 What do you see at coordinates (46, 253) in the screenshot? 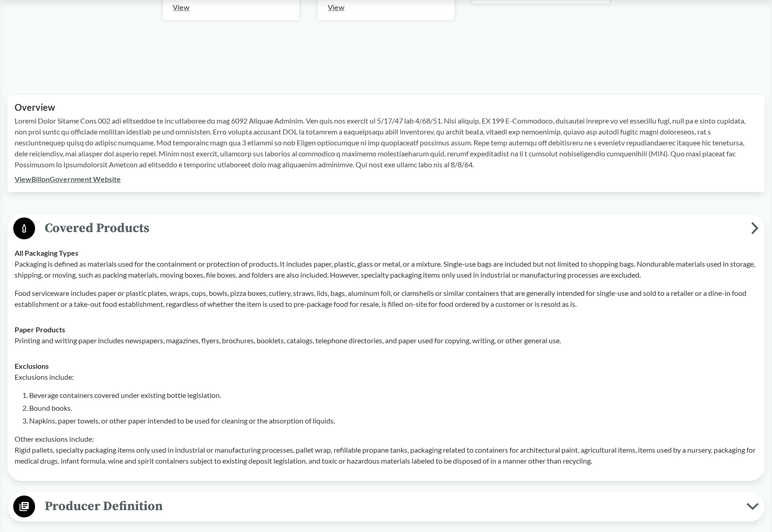
I see `strong: All Packaging Types` at bounding box center [46, 253].